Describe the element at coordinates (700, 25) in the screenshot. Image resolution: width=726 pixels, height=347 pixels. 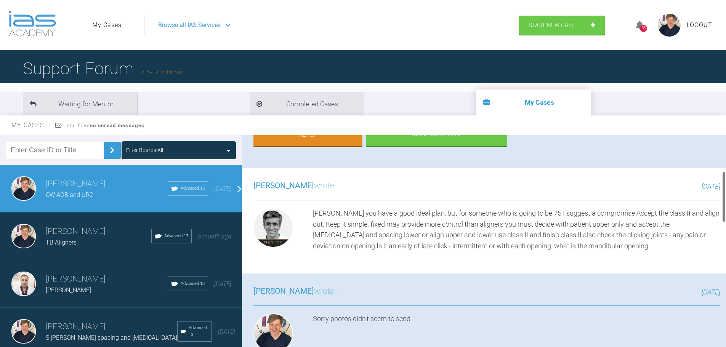
I see `span: Logout` at that location.